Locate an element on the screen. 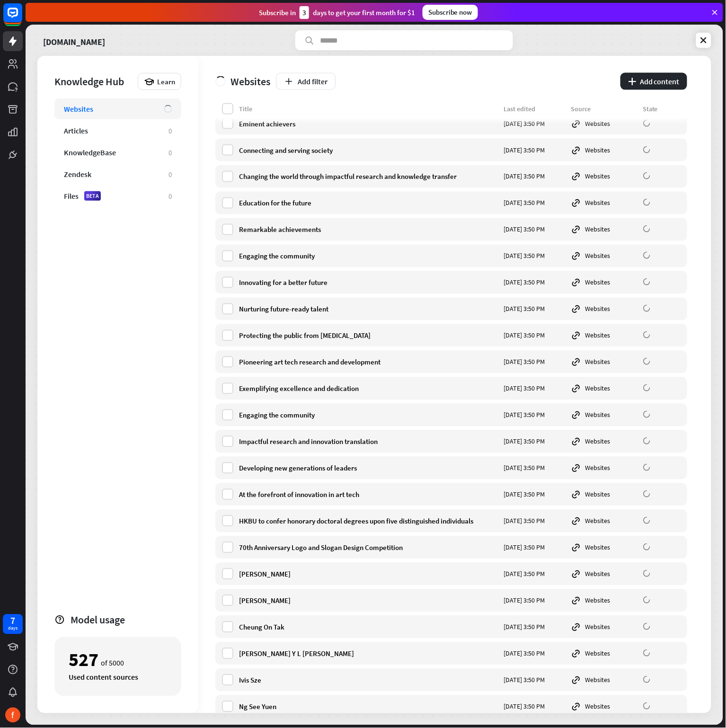  div: Education for the future is located at coordinates (368, 203).